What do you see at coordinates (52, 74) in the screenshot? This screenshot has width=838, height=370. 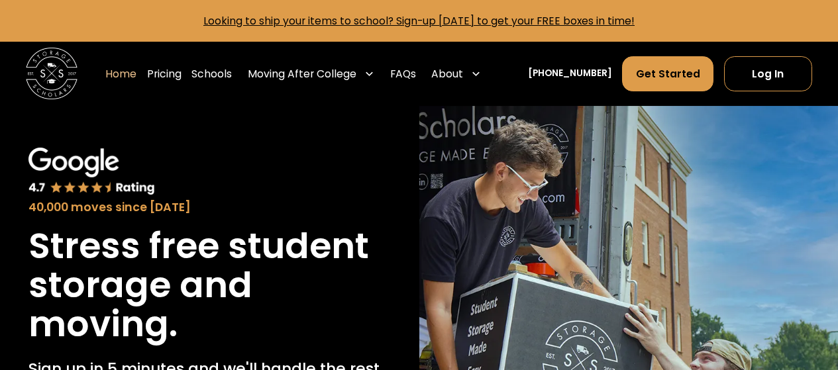 I see `a: home` at bounding box center [52, 74].